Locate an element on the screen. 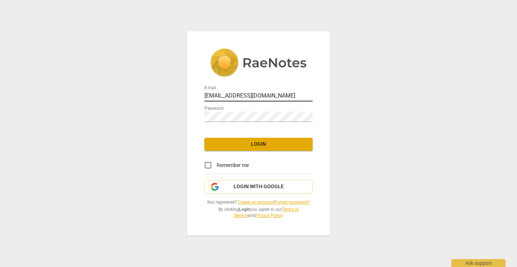 This screenshot has height=267, width=517. span: Login is located at coordinates (258, 145).